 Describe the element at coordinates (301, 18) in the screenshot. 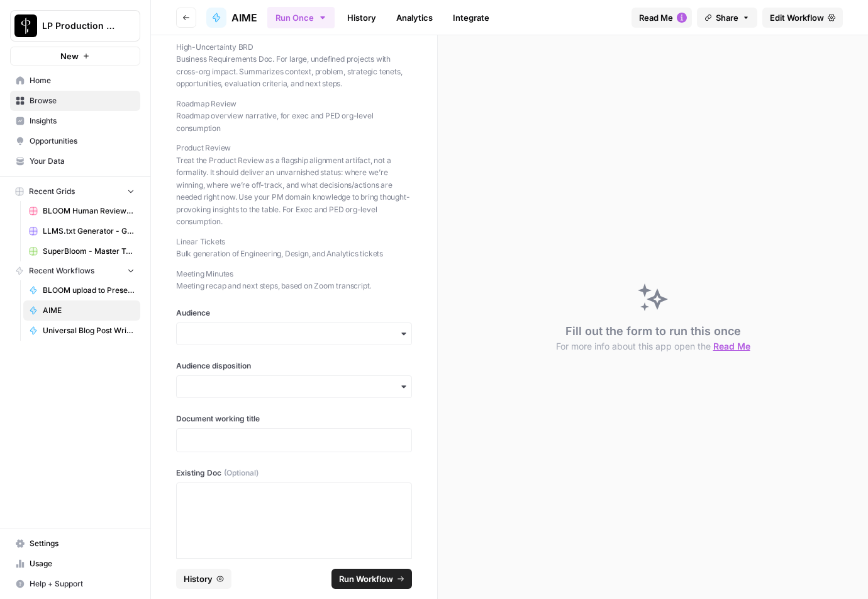

I see `button: Run Once` at that location.